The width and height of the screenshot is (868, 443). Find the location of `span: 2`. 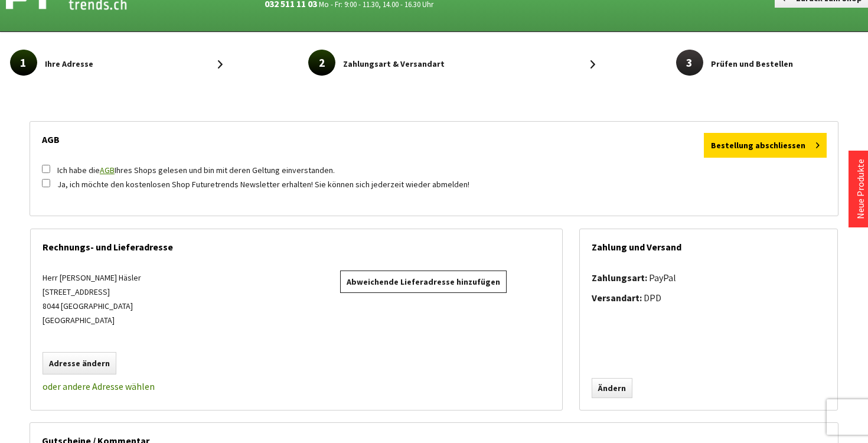

span: 2 is located at coordinates (322, 62).